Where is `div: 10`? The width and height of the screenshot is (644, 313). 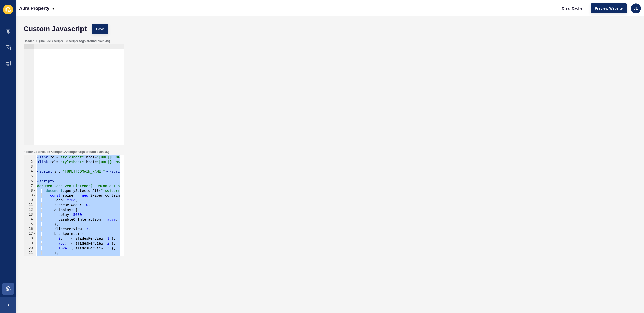 div: 10 is located at coordinates (30, 200).